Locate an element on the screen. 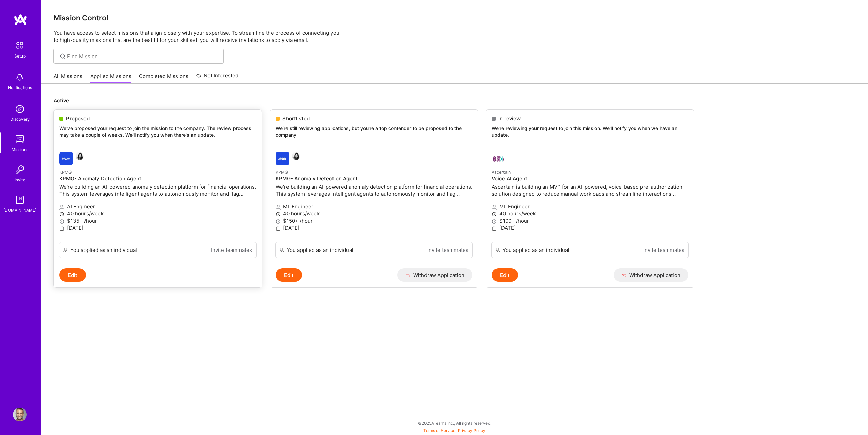 Image resolution: width=868 pixels, height=435 pixels. a: Terms of Service is located at coordinates (440, 430).